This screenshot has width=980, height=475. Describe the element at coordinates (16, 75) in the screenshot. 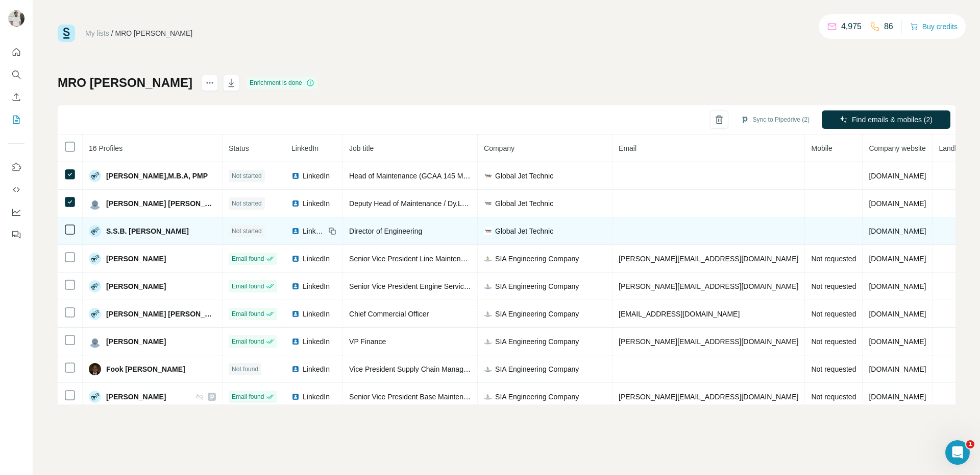

I see `button: Search` at that location.